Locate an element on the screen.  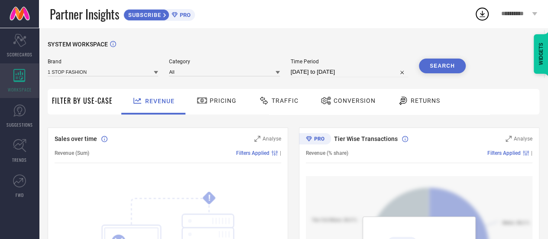
span: TRENDS is located at coordinates (19, 159).